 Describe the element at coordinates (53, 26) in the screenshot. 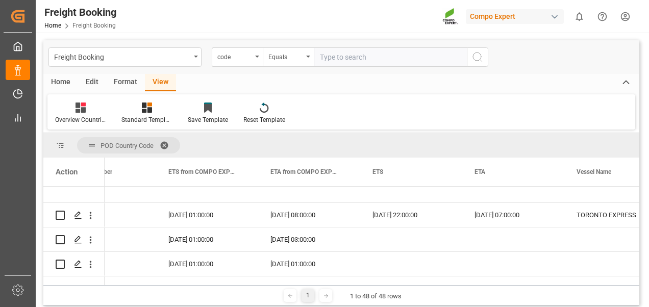

I see `a: Home` at that location.